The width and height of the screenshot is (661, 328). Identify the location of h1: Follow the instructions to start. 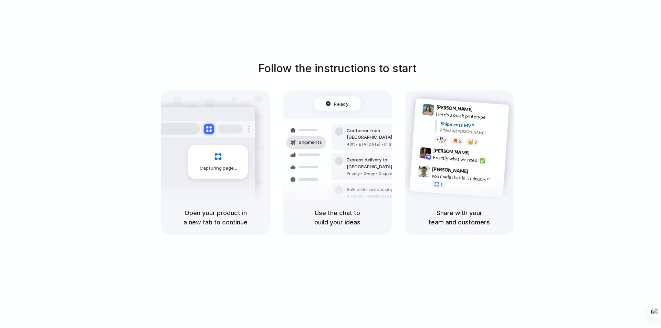
(337, 69).